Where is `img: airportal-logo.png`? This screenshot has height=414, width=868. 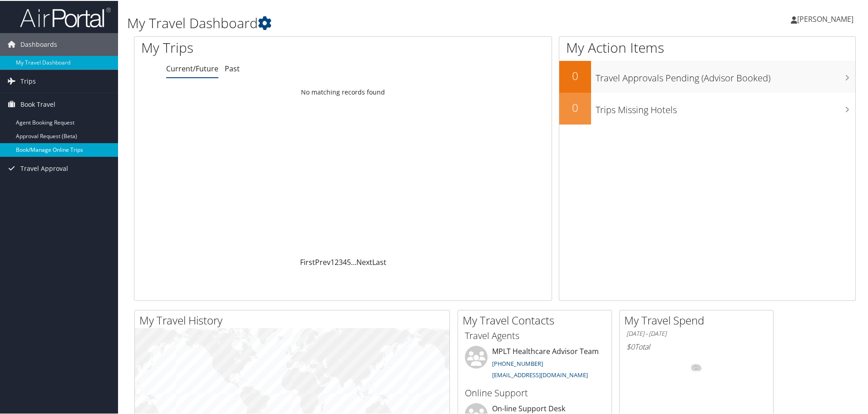 img: airportal-logo.png is located at coordinates (65, 16).